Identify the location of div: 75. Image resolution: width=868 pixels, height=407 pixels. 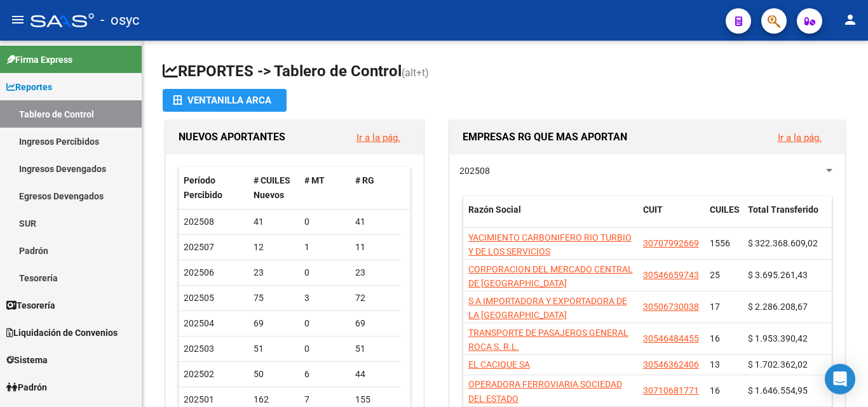
(274, 298).